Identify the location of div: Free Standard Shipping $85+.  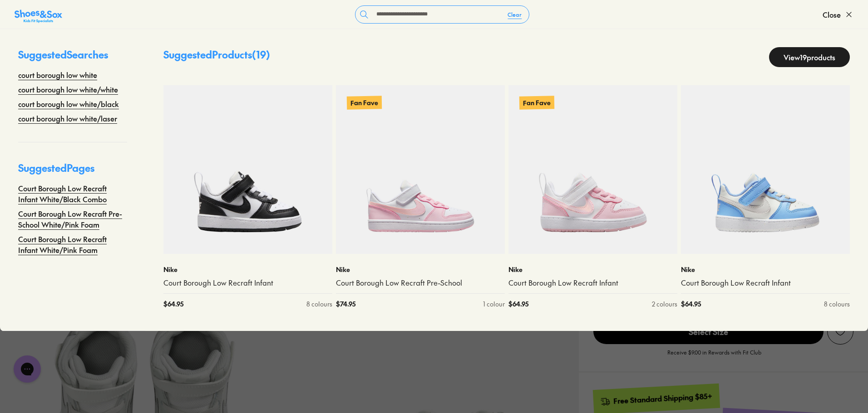
(662, 398).